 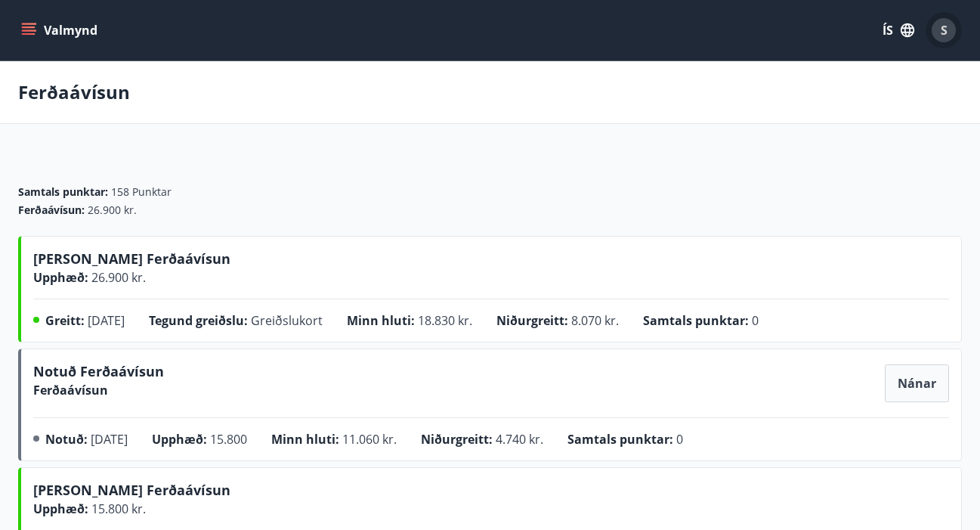 What do you see at coordinates (51, 210) in the screenshot?
I see `span: Ferðaávísun :` at bounding box center [51, 210].